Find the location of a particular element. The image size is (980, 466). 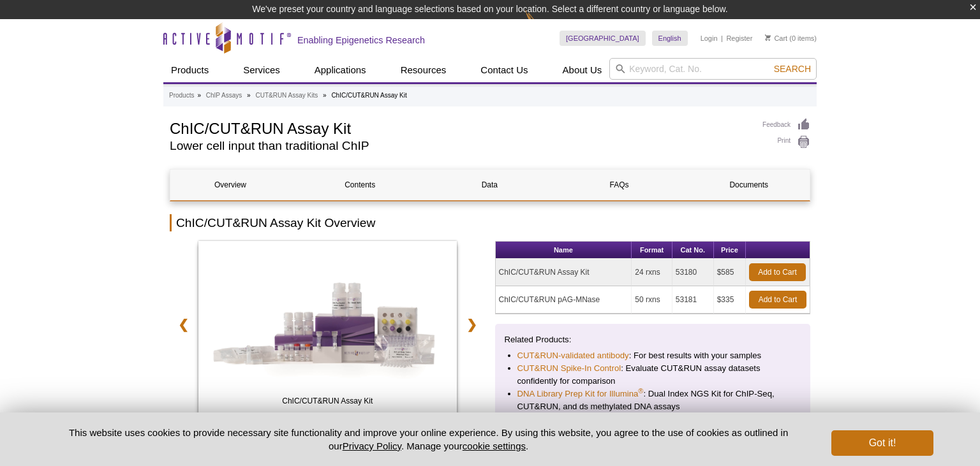

td: ChIC/CUT&RUN pAG-MNase is located at coordinates (564, 300).